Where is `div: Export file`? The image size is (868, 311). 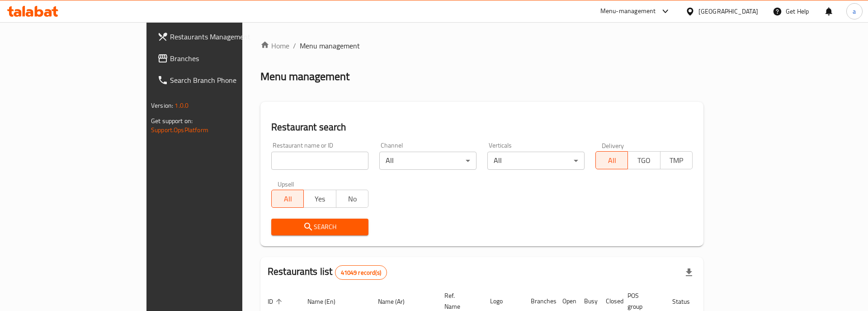
div: Export file is located at coordinates (689, 273).